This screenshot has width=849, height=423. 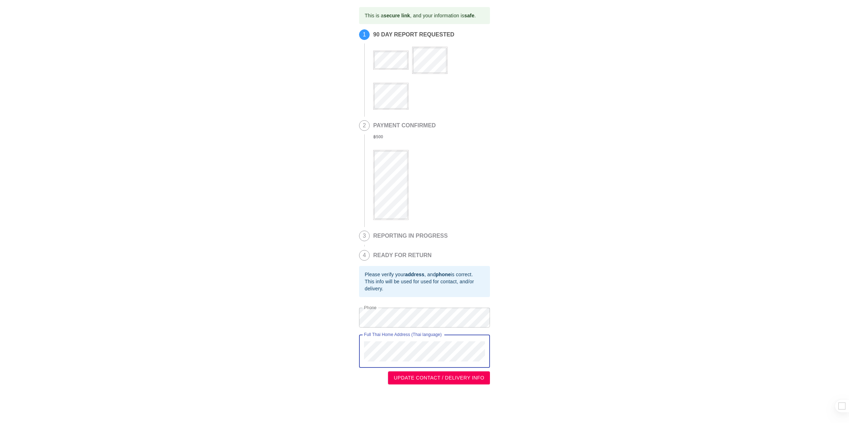 What do you see at coordinates (397, 16) in the screenshot?
I see `b: secure link` at bounding box center [397, 16].